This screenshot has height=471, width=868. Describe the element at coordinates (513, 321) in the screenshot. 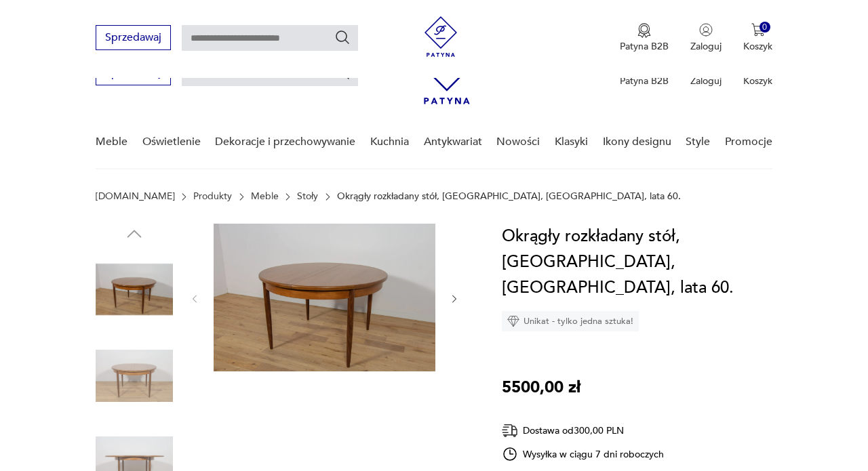

I see `img: Ikona diamentu` at that location.